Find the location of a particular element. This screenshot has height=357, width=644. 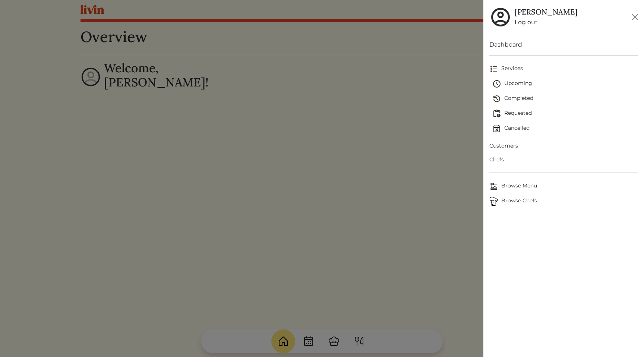

a: Browse MenuBrowse Menu is located at coordinates (564, 186).